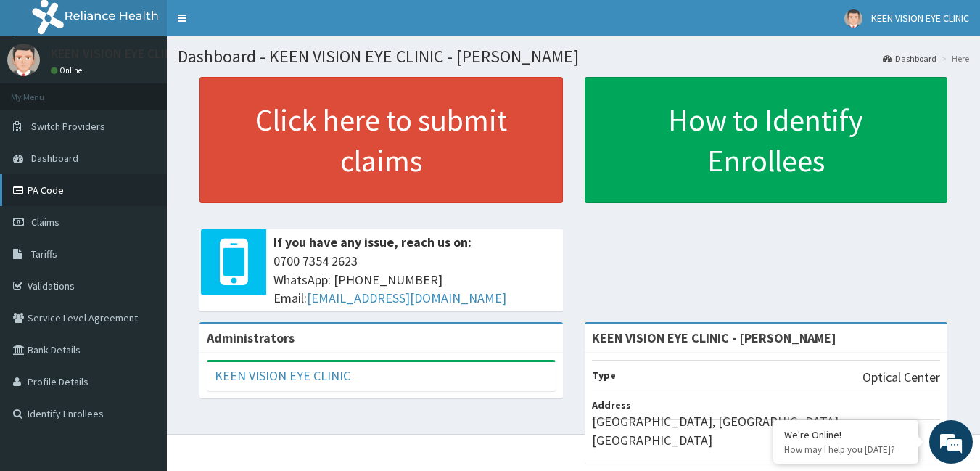 The image size is (980, 471). Describe the element at coordinates (766, 140) in the screenshot. I see `a: How to Identify Enrollees` at that location.